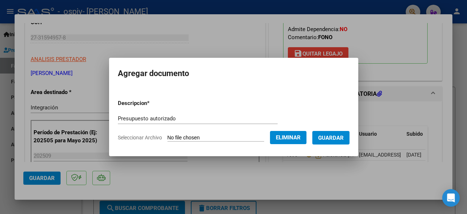 This screenshot has height=214, width=467. I want to click on p: Descripcion, so click(153, 103).